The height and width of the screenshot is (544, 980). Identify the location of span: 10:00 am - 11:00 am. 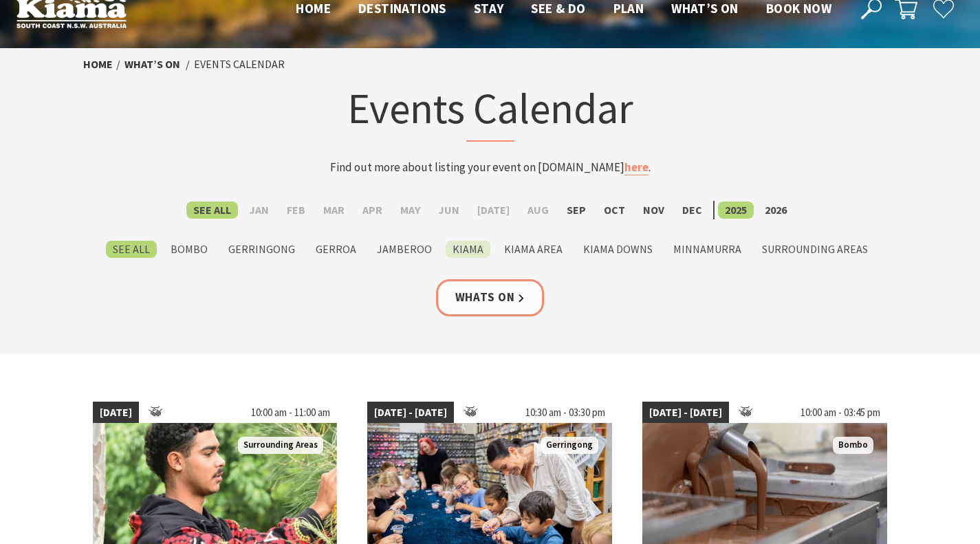
(291, 413).